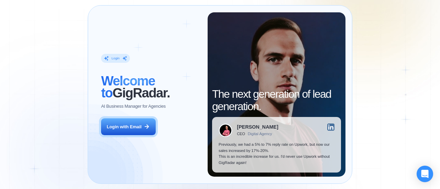 The width and height of the screenshot is (440, 189). Describe the element at coordinates (128, 87) in the screenshot. I see `span: Welcome to` at that location.